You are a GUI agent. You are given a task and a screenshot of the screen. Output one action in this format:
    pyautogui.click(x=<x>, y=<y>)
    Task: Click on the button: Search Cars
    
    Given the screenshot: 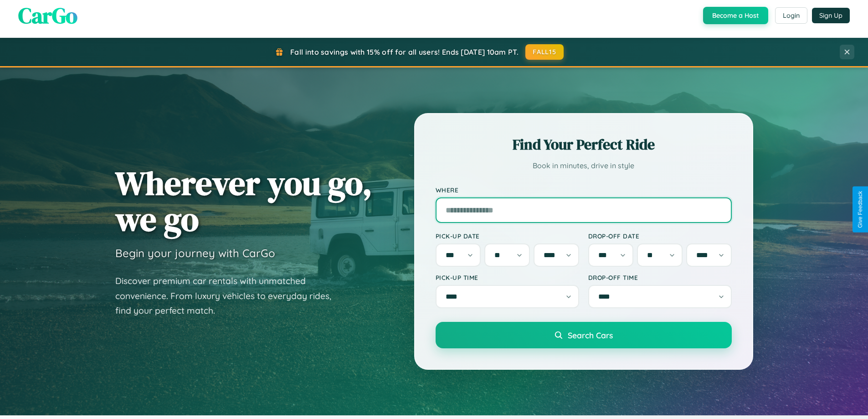 What is the action you would take?
    pyautogui.click(x=584, y=335)
    